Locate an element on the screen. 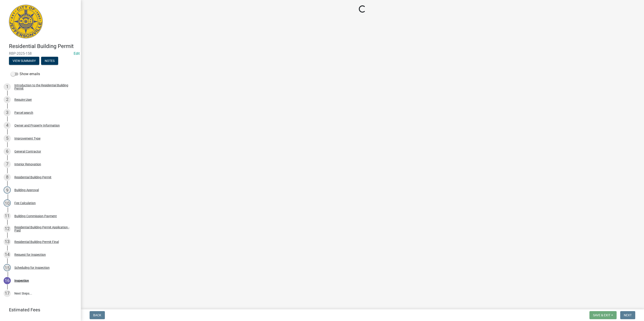 The width and height of the screenshot is (644, 321). button: Back is located at coordinates (97, 315).